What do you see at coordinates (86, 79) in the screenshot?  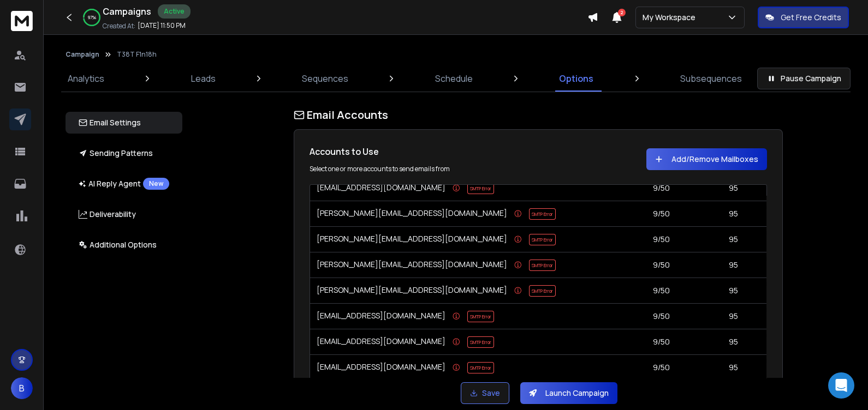 I see `p: Analytics` at bounding box center [86, 79].